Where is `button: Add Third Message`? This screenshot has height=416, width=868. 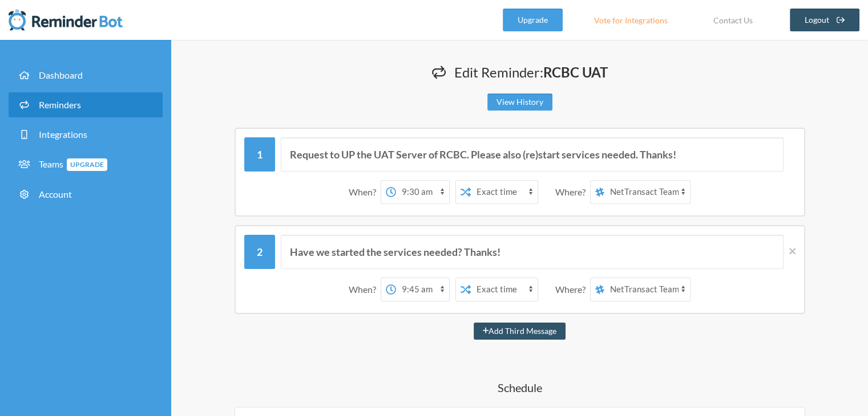
button: Add Third Message is located at coordinates (520, 332).